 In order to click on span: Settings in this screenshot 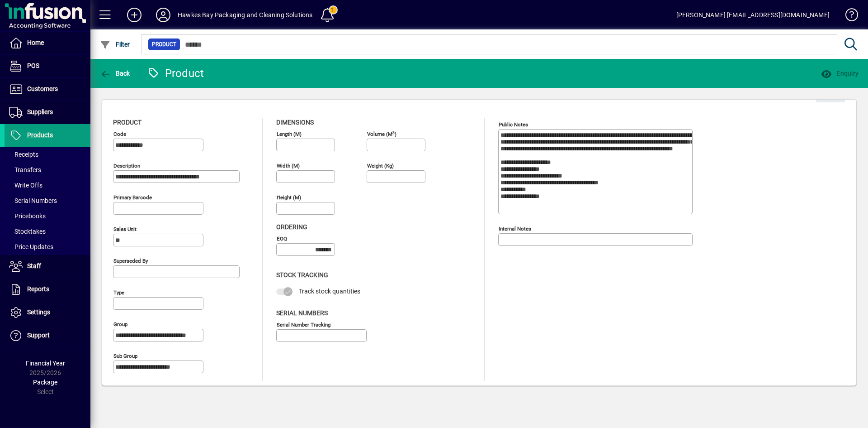, I will do `click(38, 312)`.